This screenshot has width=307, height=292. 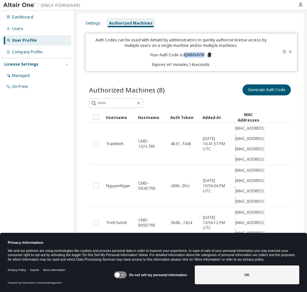 What do you see at coordinates (152, 117) in the screenshot?
I see `div: Hostname` at bounding box center [152, 117].